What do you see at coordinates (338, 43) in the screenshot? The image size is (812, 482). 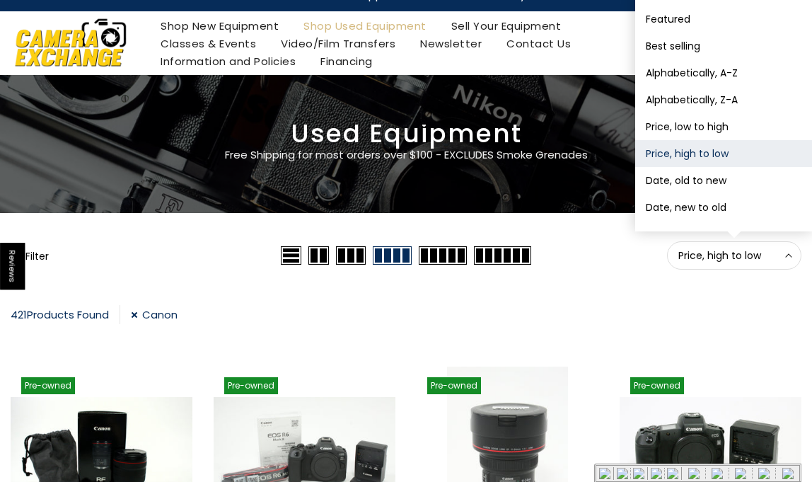 I see `a: Video/Film Transfers` at bounding box center [338, 43].